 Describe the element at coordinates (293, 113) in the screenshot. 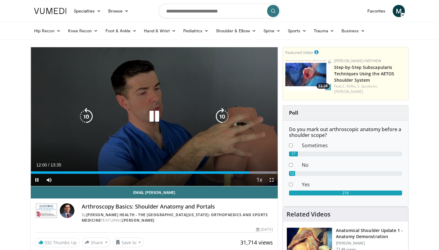

I see `strong: Poll` at that location.